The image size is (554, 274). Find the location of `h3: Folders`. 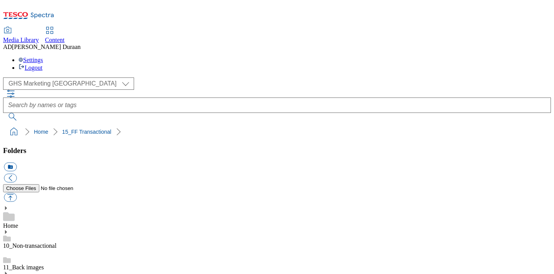

h3: Folders is located at coordinates (277, 151).